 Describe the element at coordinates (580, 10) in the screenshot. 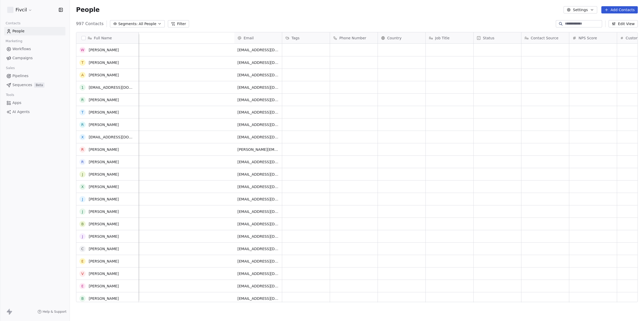

I see `button: Settings` at that location.